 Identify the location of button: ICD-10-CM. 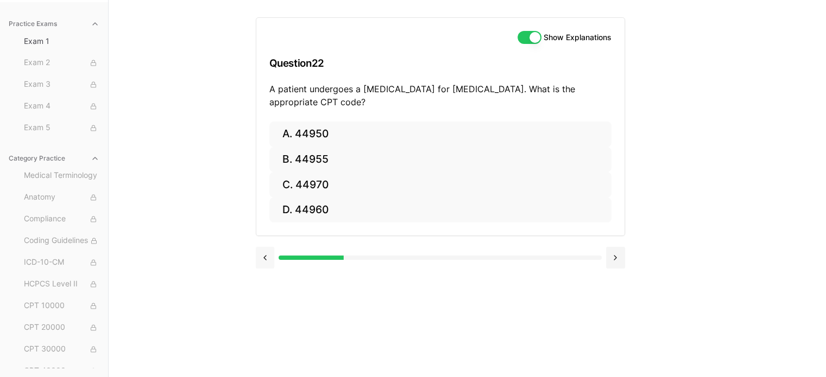
(61, 263).